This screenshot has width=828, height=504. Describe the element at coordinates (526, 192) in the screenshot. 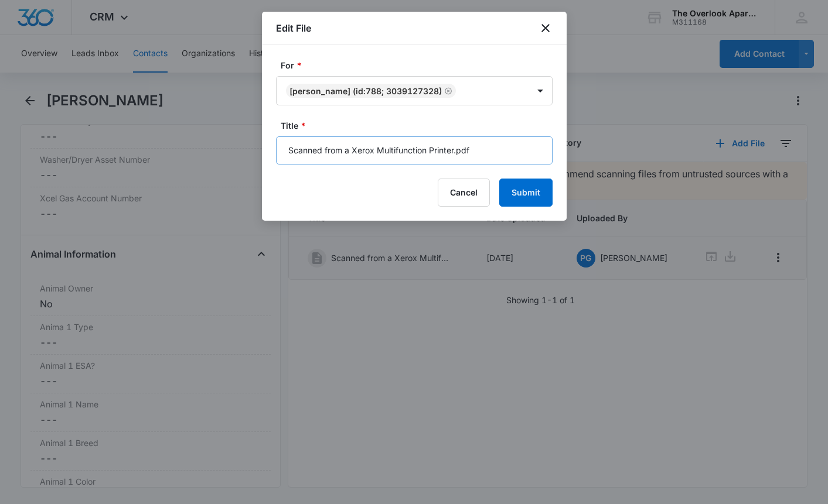

I see `button: Submit` at that location.